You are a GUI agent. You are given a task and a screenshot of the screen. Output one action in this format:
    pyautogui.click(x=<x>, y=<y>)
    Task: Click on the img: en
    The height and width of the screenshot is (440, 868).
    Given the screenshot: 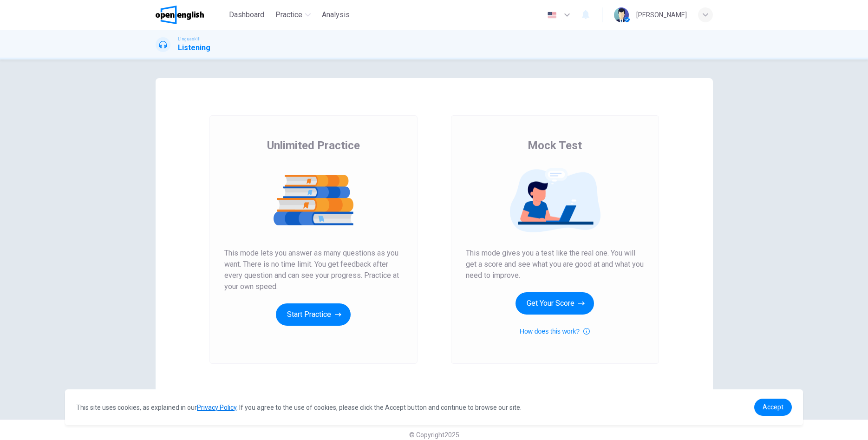 What is the action you would take?
    pyautogui.click(x=552, y=15)
    